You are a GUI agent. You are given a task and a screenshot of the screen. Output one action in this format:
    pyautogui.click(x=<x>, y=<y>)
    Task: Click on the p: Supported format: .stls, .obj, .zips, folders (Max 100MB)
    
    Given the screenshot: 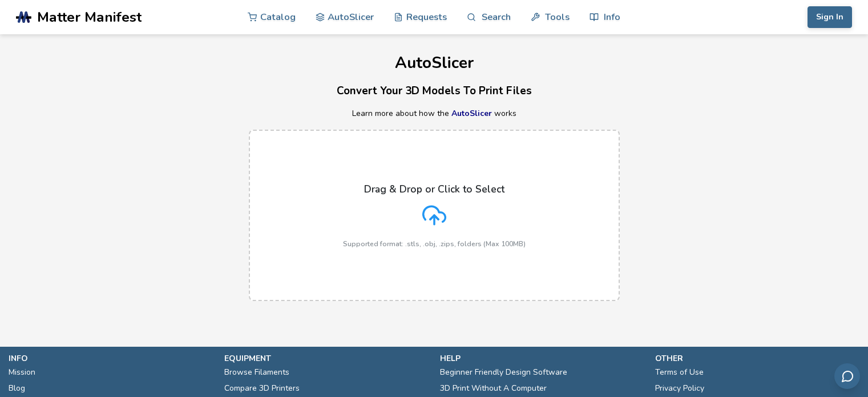 What is the action you would take?
    pyautogui.click(x=435, y=244)
    